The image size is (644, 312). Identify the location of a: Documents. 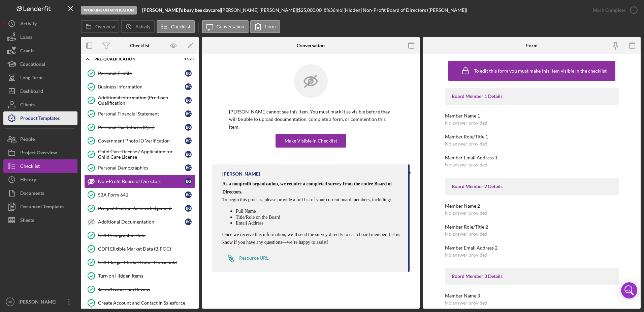
(40, 193).